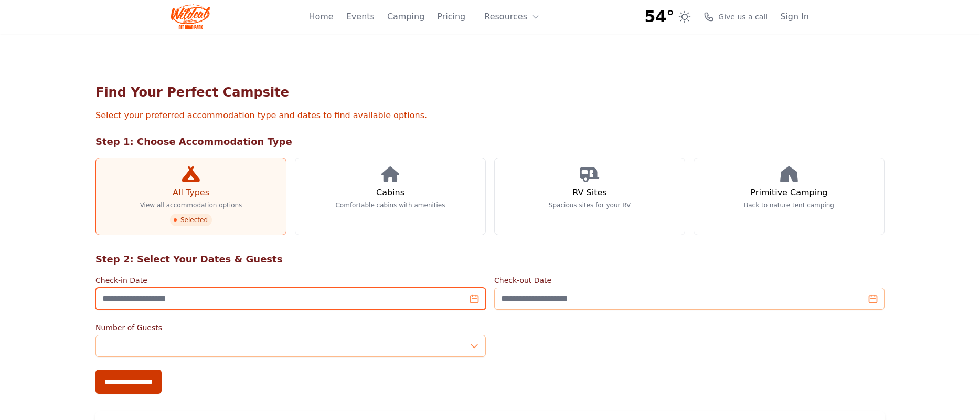 The image size is (980, 420). Describe the element at coordinates (191, 220) in the screenshot. I see `span: Selected` at that location.